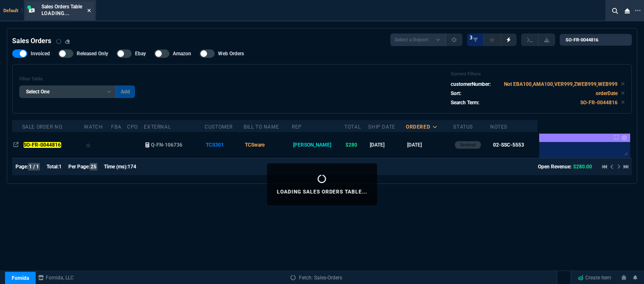 The height and width of the screenshot is (284, 644). What do you see at coordinates (89, 11) in the screenshot?
I see `nx-icon: Close Tab` at bounding box center [89, 11].